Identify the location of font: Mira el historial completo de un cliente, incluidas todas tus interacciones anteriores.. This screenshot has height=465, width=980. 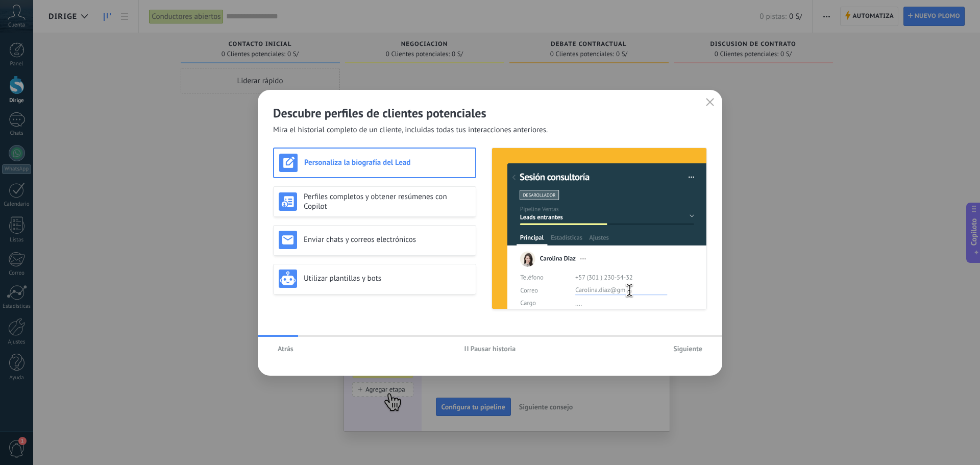
(410, 130).